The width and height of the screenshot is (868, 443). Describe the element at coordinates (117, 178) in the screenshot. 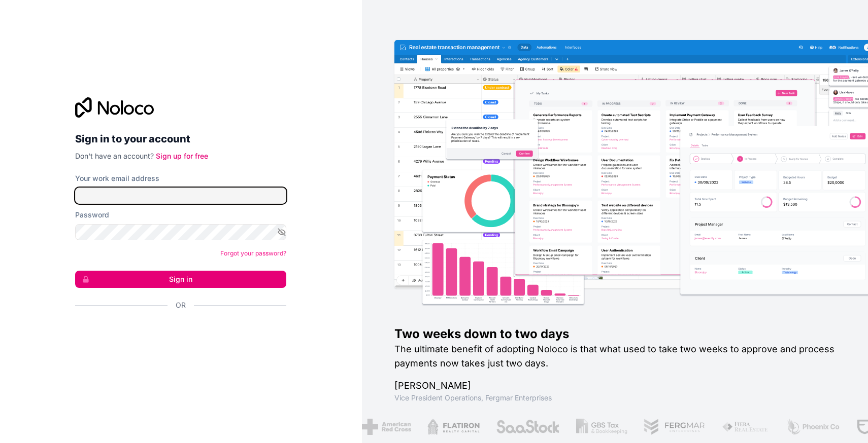

I see `label: Your work email address` at that location.